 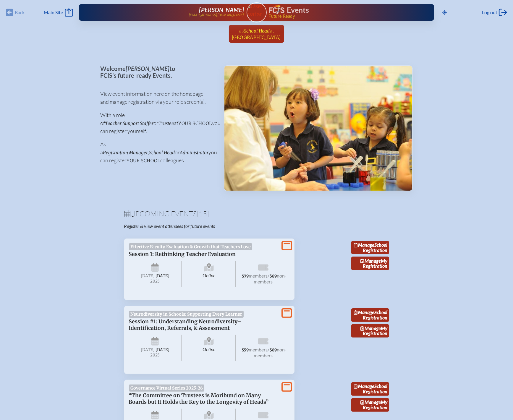 What do you see at coordinates (183, 254) in the screenshot?
I see `span: Session 1: Rethinking Teacher Evaluation` at bounding box center [183, 254].